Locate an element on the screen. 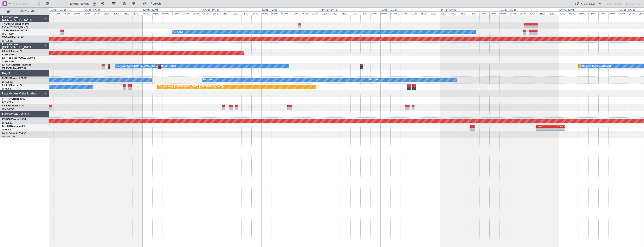  a: CS-RRCFalcon 900LX is located at coordinates (14, 133).